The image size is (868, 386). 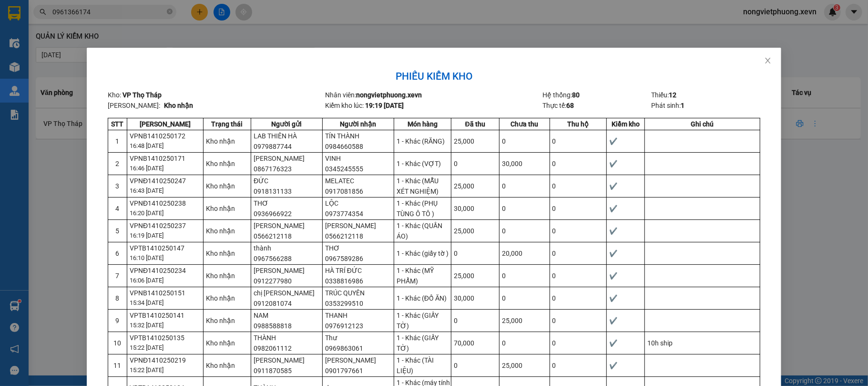 I want to click on td: 10, so click(x=118, y=342).